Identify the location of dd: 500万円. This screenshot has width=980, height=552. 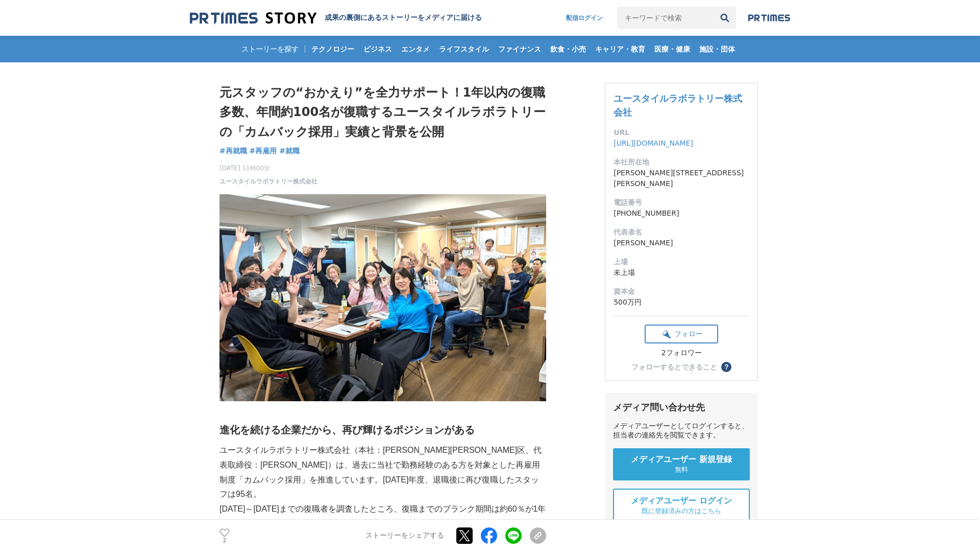
(682, 302).